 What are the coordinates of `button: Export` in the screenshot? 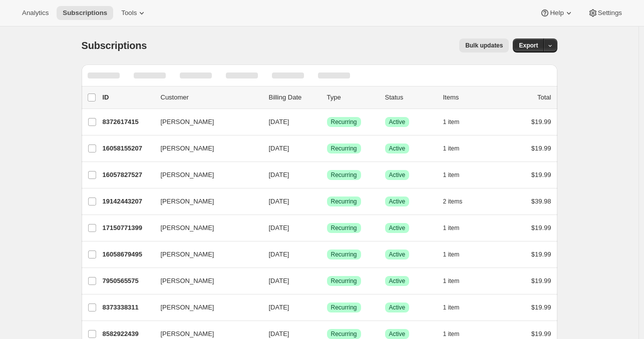 It's located at (528, 45).